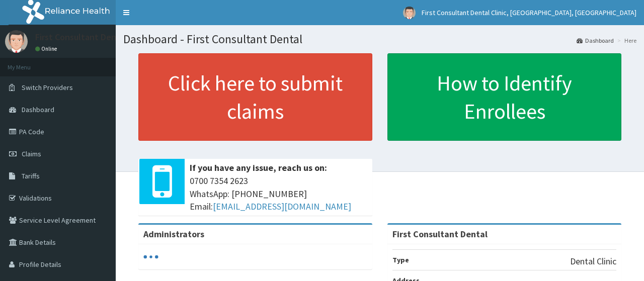 This screenshot has width=644, height=281. Describe the element at coordinates (595, 40) in the screenshot. I see `a: Dashboard` at that location.